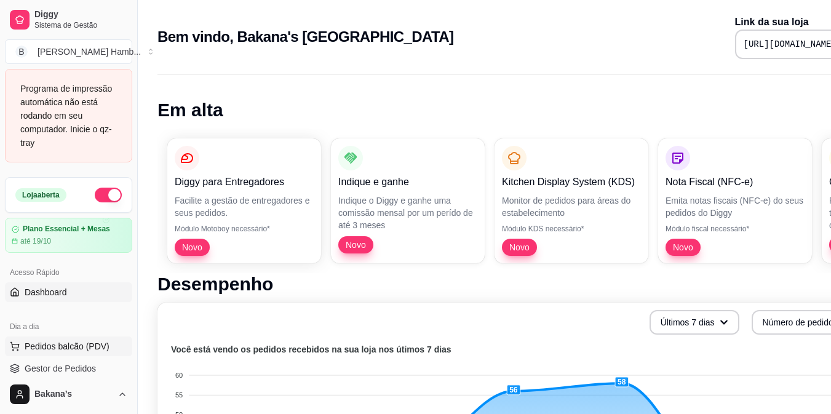 The image size is (831, 414). Describe the element at coordinates (735, 229) in the screenshot. I see `p: Módulo fiscal necessário*` at that location.